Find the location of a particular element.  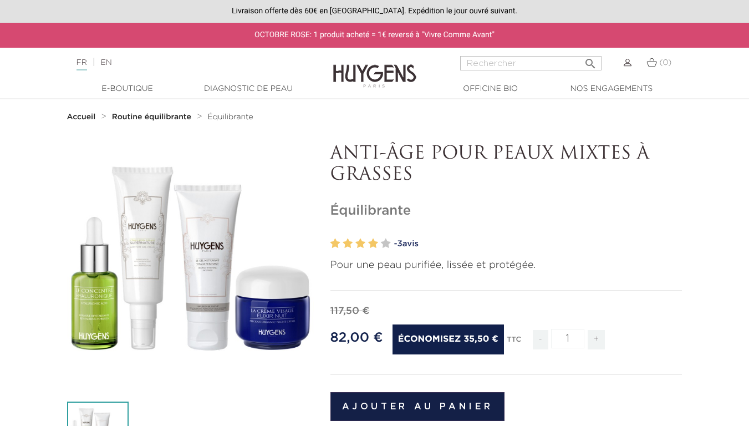

a: Routine équilibrante is located at coordinates (153, 117).